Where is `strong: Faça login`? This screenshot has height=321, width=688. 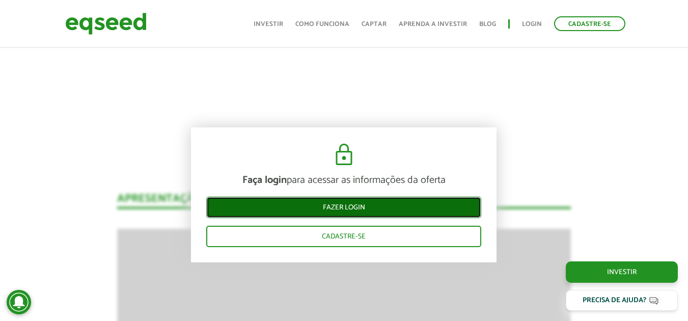 strong: Faça login is located at coordinates (264, 180).